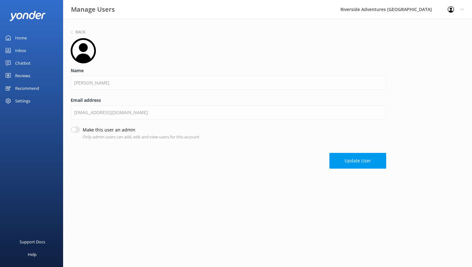 The height and width of the screenshot is (267, 472). What do you see at coordinates (228, 83) in the screenshot?
I see `input: Name` at bounding box center [228, 83].